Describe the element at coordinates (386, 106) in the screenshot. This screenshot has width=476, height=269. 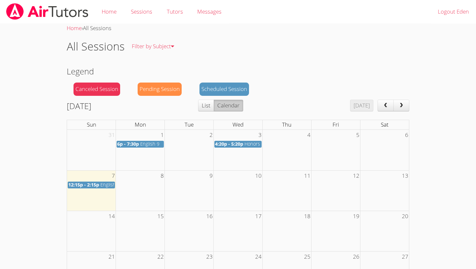
I see `button: prev` at that location.